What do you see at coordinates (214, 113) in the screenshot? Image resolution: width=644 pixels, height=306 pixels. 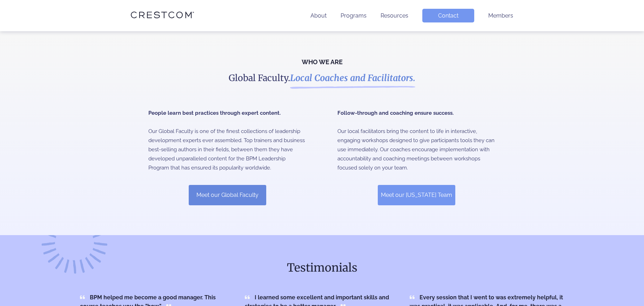 I see `b: People learn best practices through expert content.` at bounding box center [214, 113].